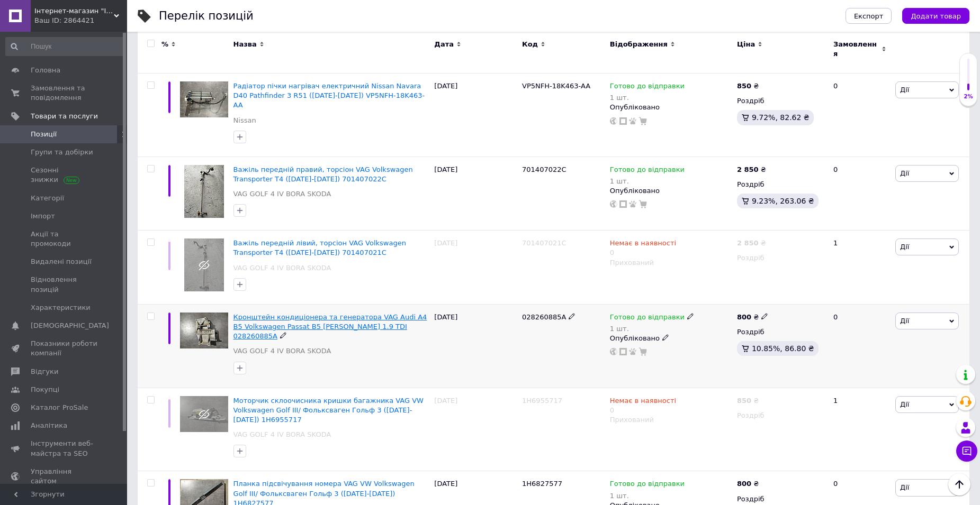 Image resolution: width=980 pixels, height=505 pixels. What do you see at coordinates (61, 262) in the screenshot?
I see `span: Видалені позиції` at bounding box center [61, 262].